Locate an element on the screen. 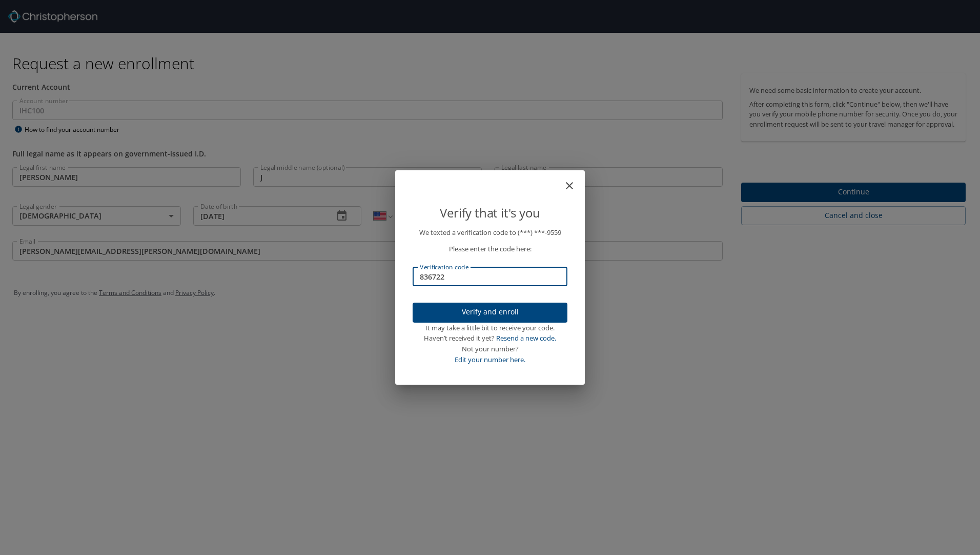  p: Please enter the code here: is located at coordinates (490, 249).